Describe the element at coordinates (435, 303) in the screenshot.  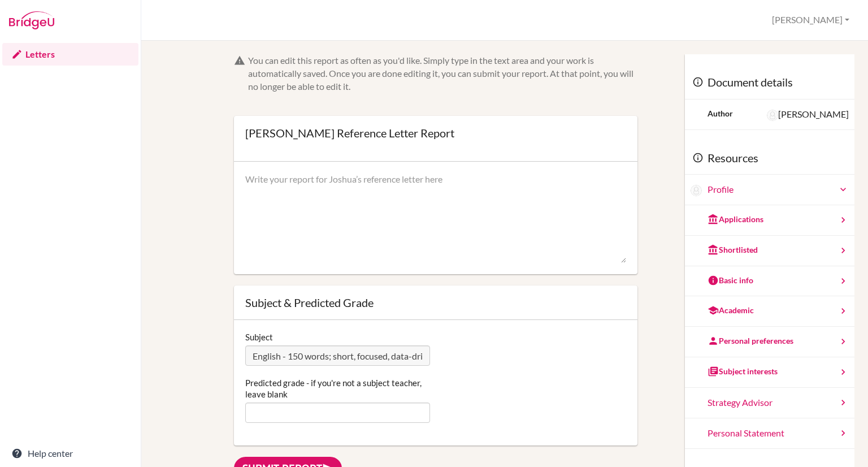
I see `div: Subject & Predicted Grade` at that location.